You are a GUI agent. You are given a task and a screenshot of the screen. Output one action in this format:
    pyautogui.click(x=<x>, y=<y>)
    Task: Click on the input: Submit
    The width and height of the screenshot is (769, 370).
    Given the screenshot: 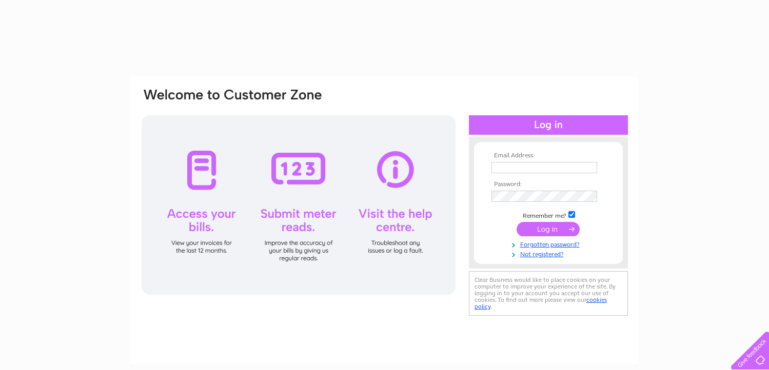 What is the action you would take?
    pyautogui.click(x=548, y=229)
    